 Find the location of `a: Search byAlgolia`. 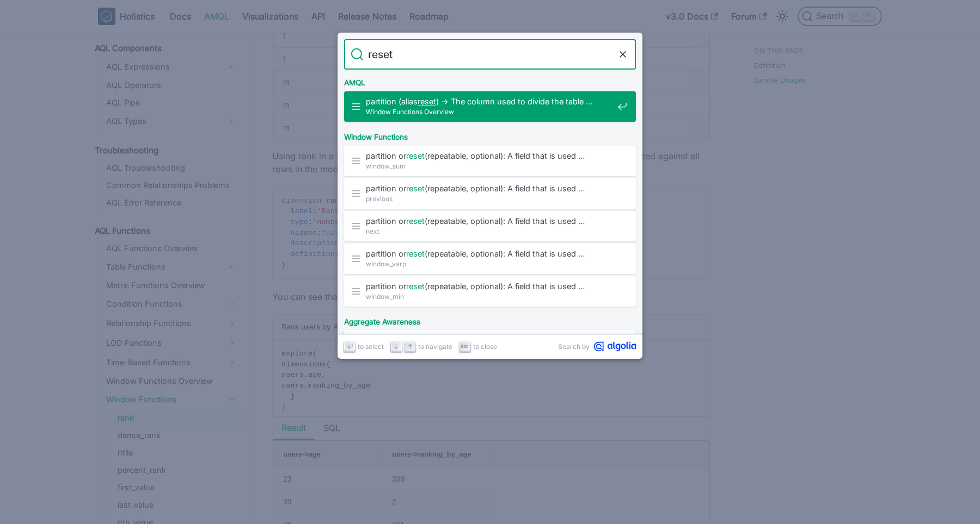

a: Search byAlgolia is located at coordinates (597, 347).